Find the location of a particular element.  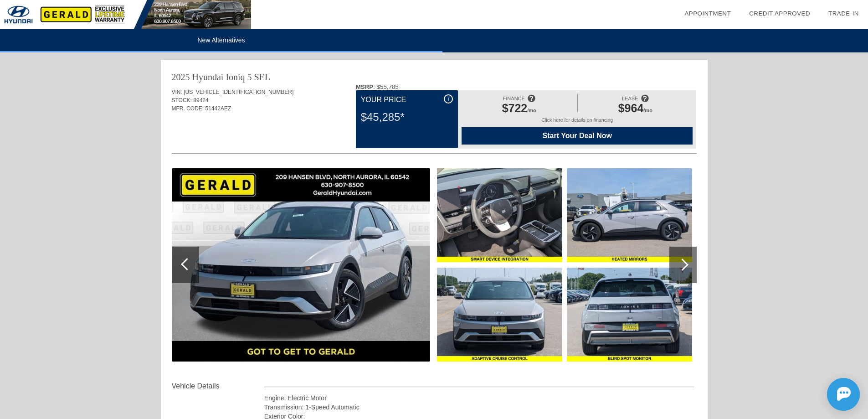

div: SEL is located at coordinates (263, 77).